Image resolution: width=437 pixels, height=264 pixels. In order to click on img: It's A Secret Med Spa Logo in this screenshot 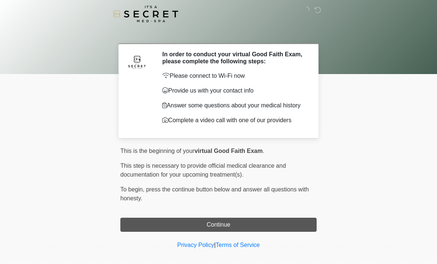, I will do `click(146, 14)`.